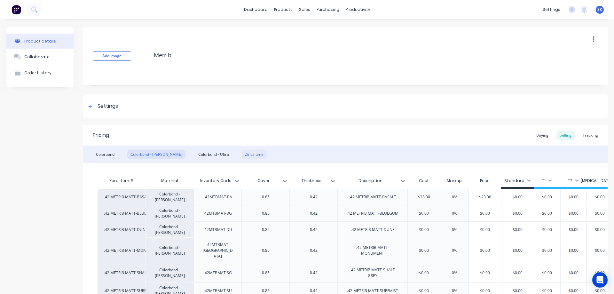 This screenshot has width=614, height=294. I want to click on div: .42MTBMAT-SG, so click(218, 273).